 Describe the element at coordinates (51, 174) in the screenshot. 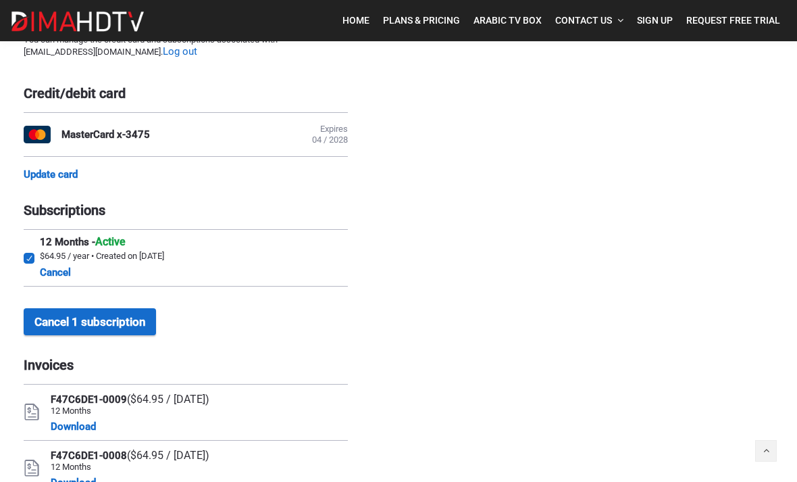

I see `a: Update card` at that location.